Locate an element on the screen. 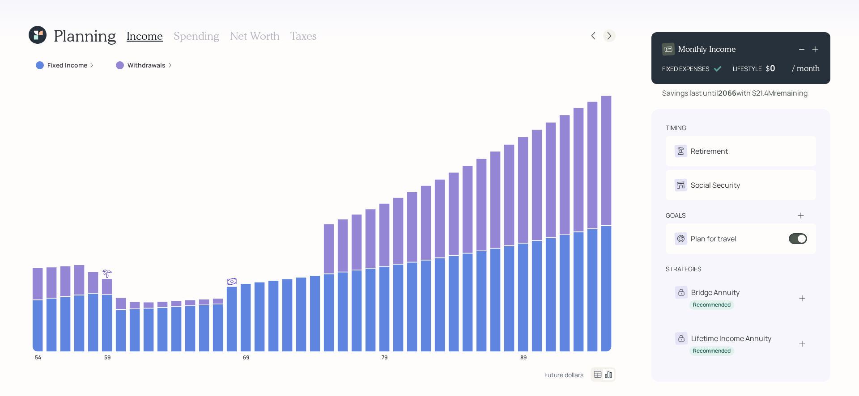 This screenshot has height=396, width=859. h4: / month is located at coordinates (806, 68).